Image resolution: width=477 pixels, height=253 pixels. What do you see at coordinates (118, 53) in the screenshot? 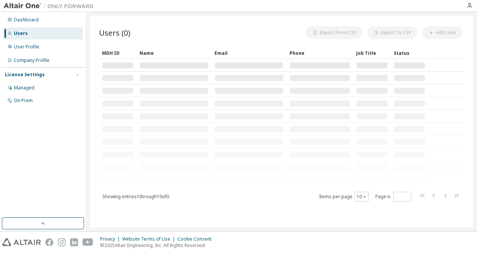
I see `div: MDH ID` at bounding box center [118, 53].